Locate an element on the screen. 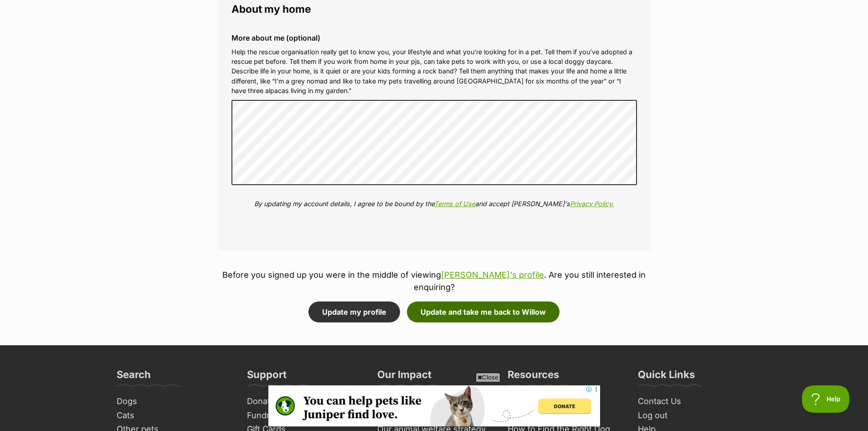 The height and width of the screenshot is (431, 868). a: Log out is located at coordinates (695, 416).